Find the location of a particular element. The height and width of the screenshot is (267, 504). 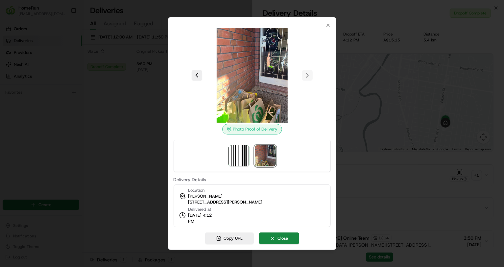

button: photo_proof_of_delivery image is located at coordinates (265, 156).